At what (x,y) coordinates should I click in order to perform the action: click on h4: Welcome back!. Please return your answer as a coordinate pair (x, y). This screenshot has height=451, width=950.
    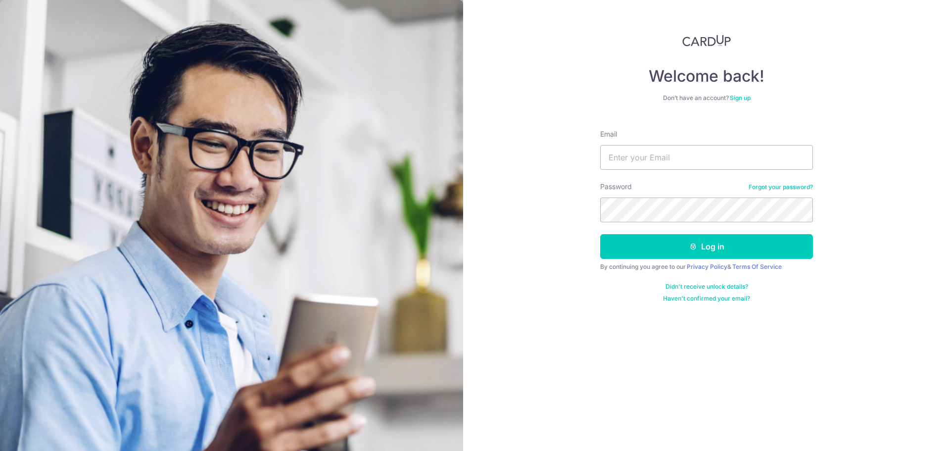
    Looking at the image, I should click on (707, 76).